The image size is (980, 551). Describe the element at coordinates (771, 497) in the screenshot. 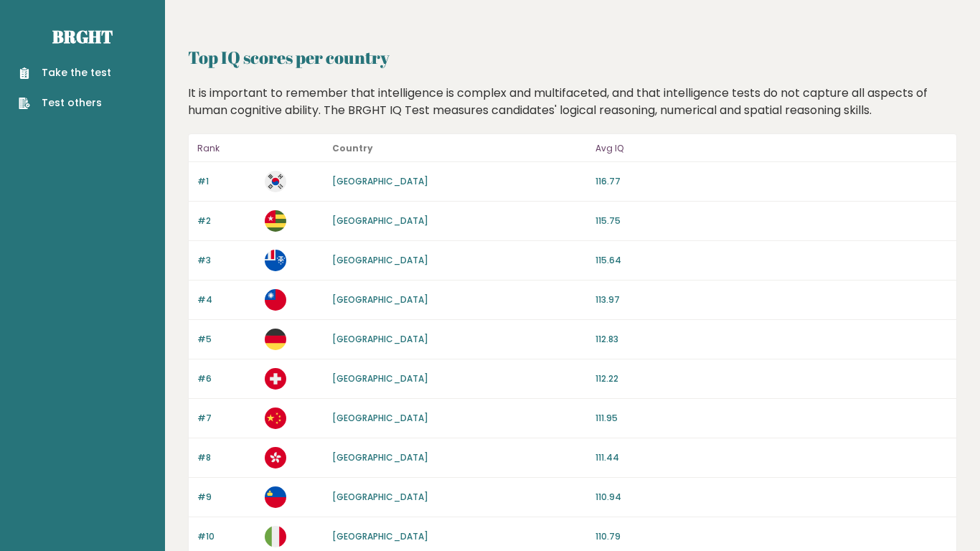

I see `p: 110.94` at that location.